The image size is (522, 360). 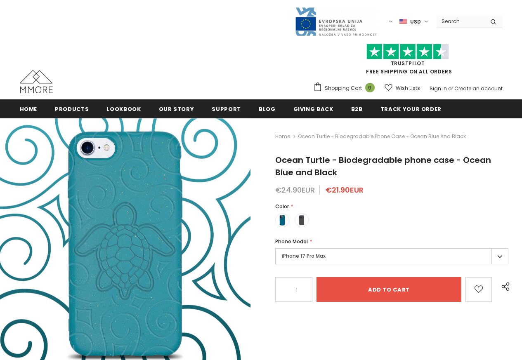 I want to click on span: B2B, so click(x=357, y=109).